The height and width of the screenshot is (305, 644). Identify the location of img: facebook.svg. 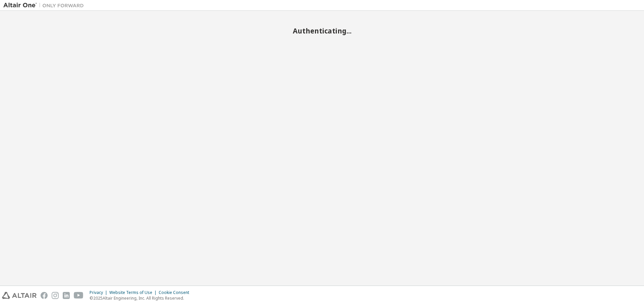
(44, 296).